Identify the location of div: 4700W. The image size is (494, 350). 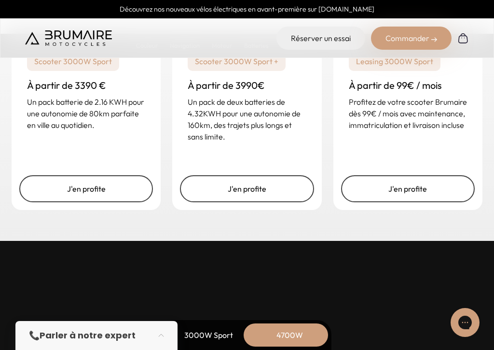
(290, 335).